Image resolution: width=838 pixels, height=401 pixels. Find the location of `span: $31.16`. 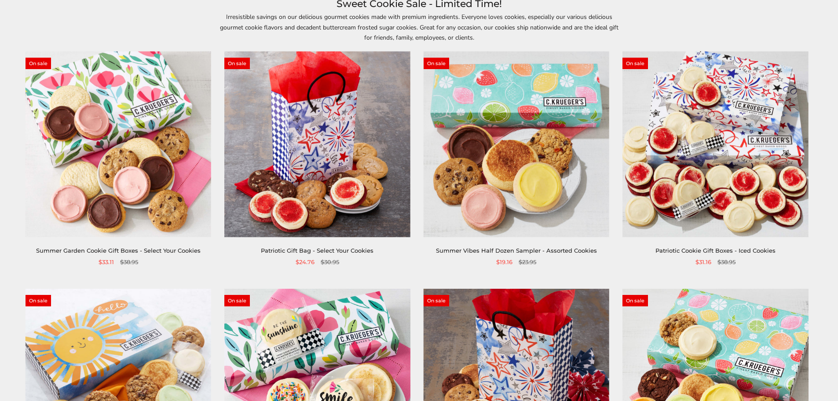

span: $31.16 is located at coordinates (703, 262).